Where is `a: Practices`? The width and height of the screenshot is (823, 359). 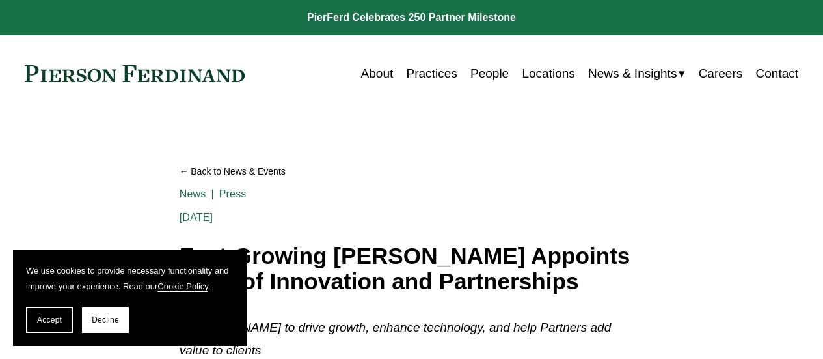 a: Practices is located at coordinates (432, 74).